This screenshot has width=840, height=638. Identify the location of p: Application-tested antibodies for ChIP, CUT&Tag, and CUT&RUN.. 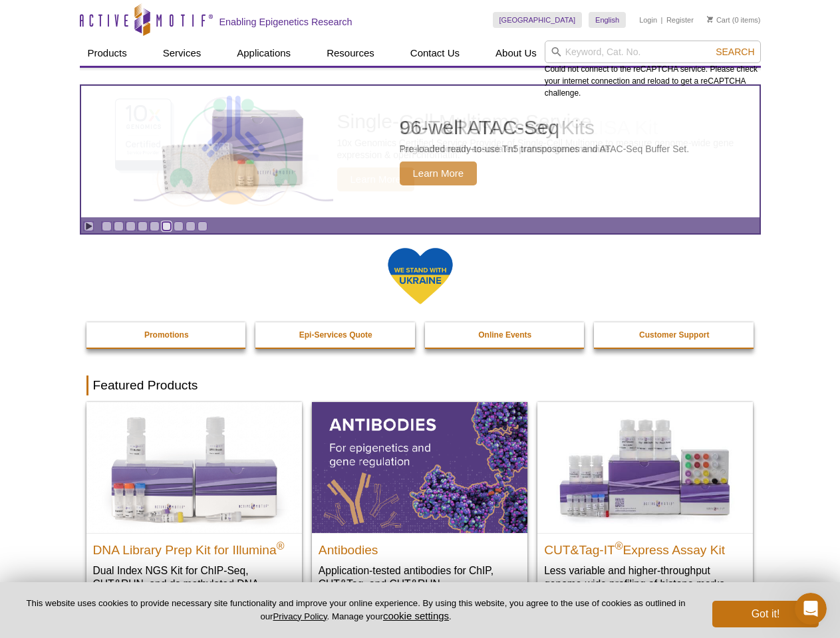
(420, 577).